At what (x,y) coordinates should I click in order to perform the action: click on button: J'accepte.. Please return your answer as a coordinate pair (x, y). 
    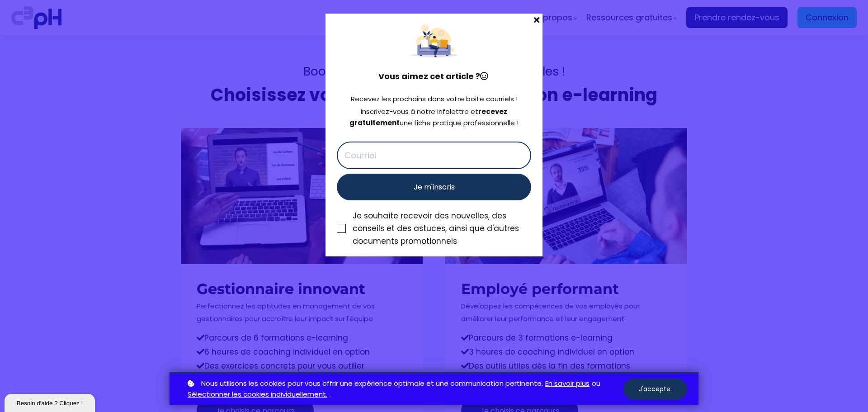
    Looking at the image, I should click on (655, 389).